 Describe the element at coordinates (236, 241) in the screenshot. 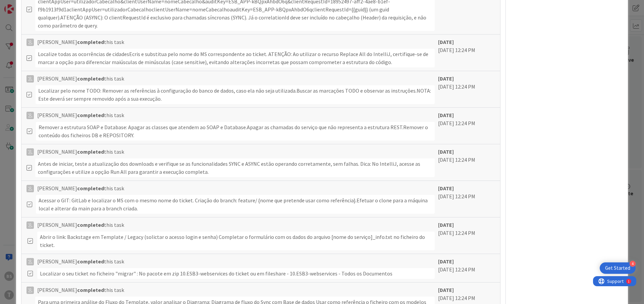

I see `div: Abrir o link: Backstage em Template / Legacy (solictar o acesso login e senha) Completar o formul...` at that location.